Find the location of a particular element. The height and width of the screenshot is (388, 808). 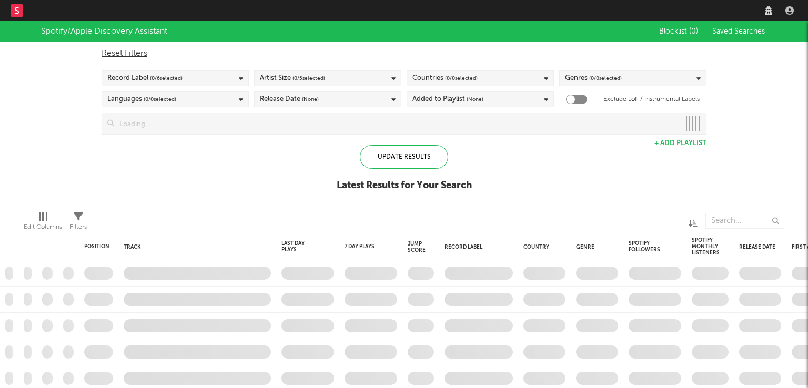

div: 7 Day Plays is located at coordinates (363, 247).